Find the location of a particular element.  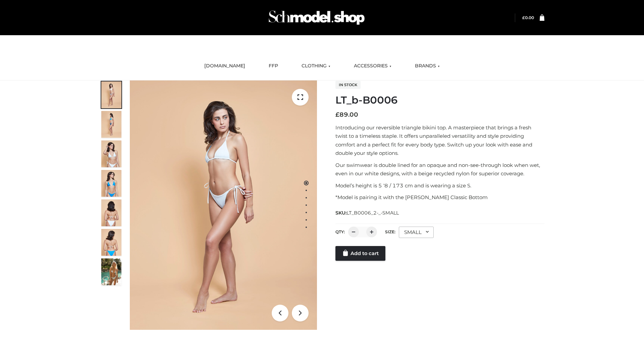

img: ArielClassicBikiniTop_CloudNine_AzureSky_OW114ECO_1 is located at coordinates (223, 205).